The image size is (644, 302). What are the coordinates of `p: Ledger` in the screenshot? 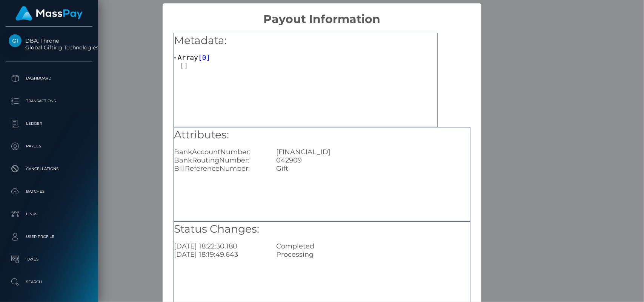 It's located at (49, 124).